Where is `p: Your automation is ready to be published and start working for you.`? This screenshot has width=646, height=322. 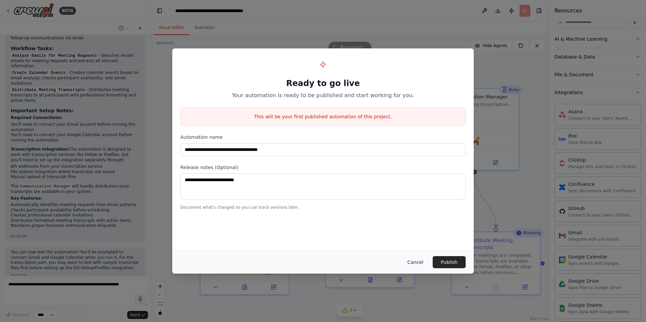
p: Your automation is ready to be published and start working for you. is located at coordinates (323, 96).